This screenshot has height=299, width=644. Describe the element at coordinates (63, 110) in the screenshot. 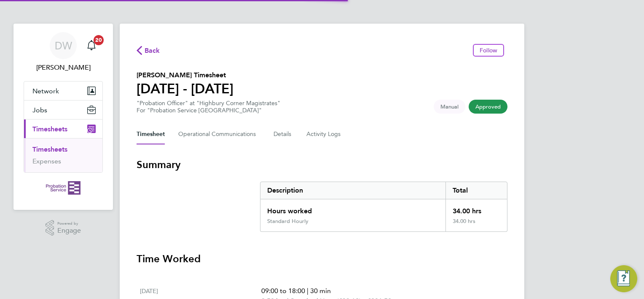

I see `button: Jobs` at that location.